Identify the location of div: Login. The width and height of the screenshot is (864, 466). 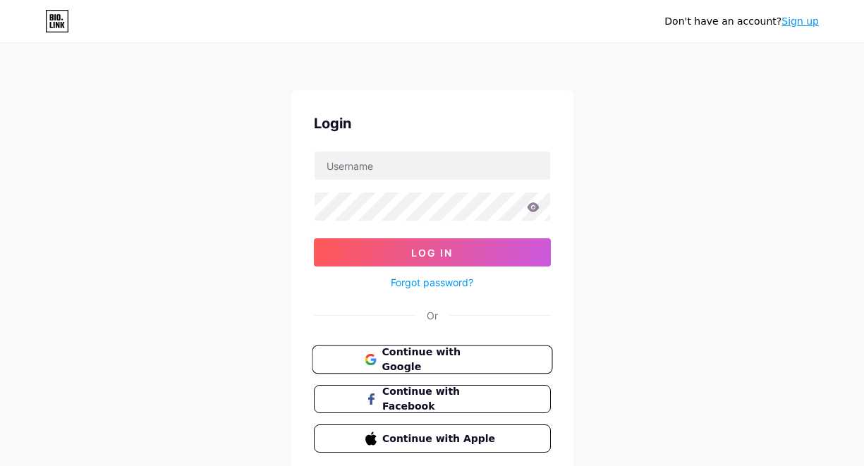
(433, 123).